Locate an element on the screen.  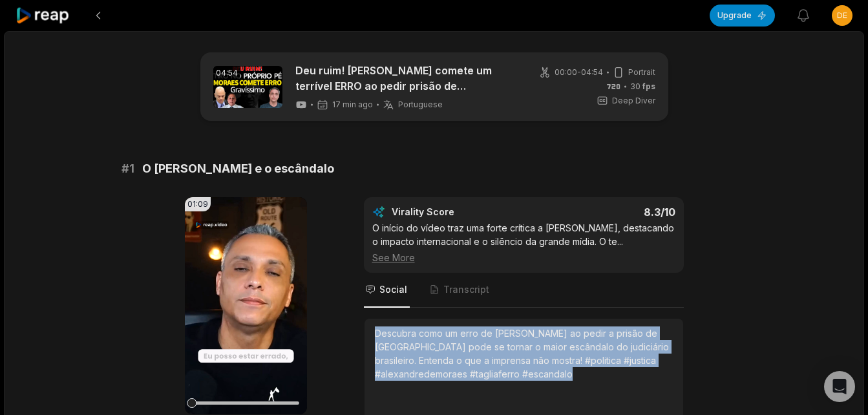
span: Portuguese is located at coordinates (420, 105).